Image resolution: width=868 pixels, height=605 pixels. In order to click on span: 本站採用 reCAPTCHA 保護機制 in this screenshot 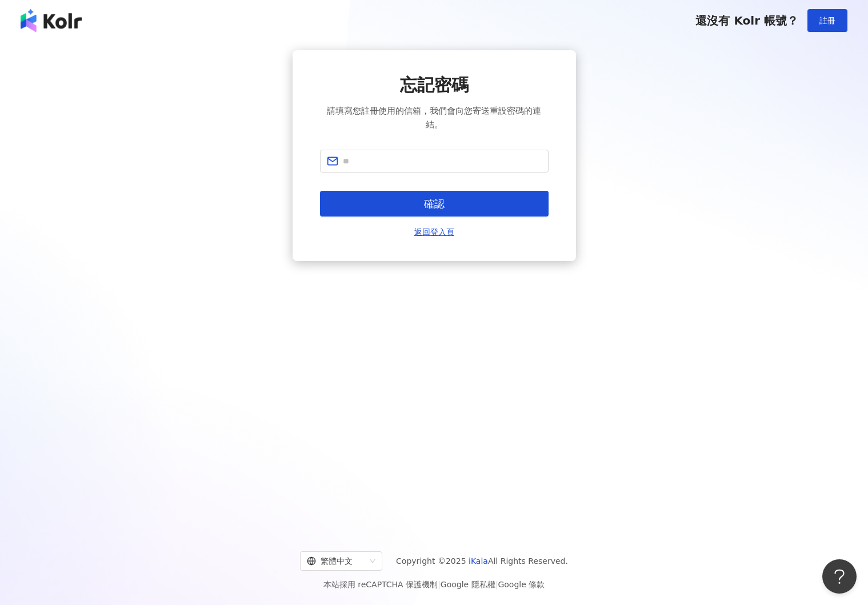, I will do `click(434, 584)`.